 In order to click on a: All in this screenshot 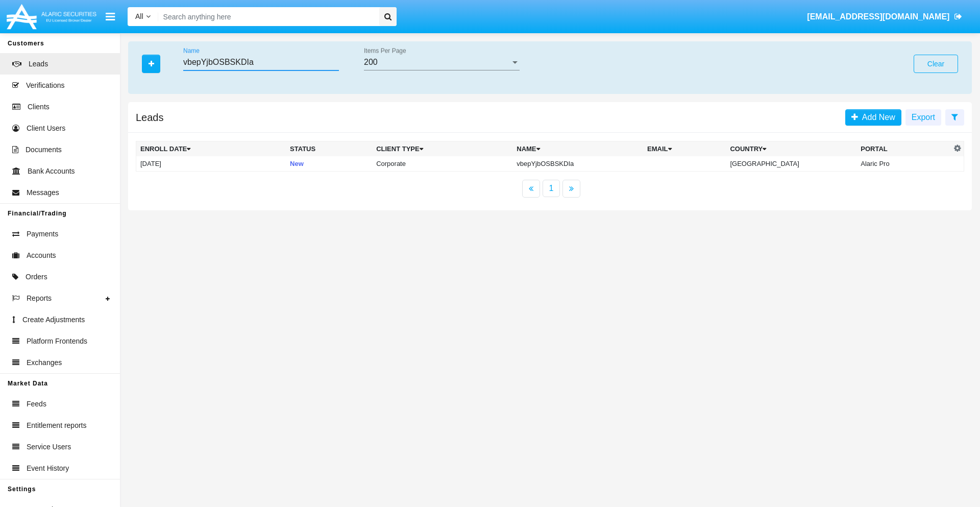, I will do `click(143, 16)`.